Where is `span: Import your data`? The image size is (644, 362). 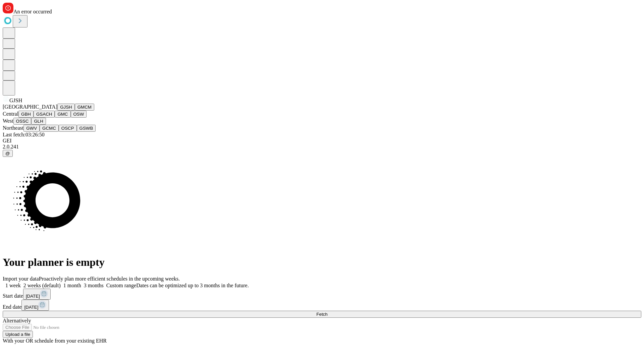 span: Import your data is located at coordinates (21, 278).